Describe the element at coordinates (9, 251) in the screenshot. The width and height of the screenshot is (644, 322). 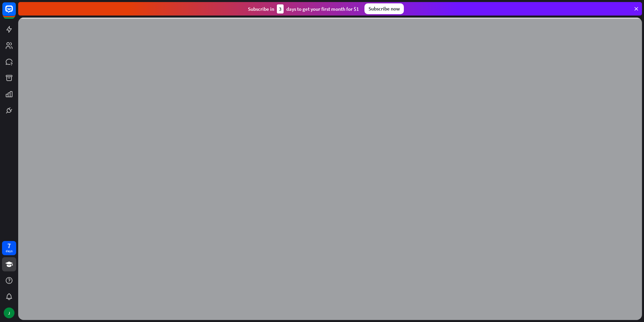
I see `div: days` at that location.